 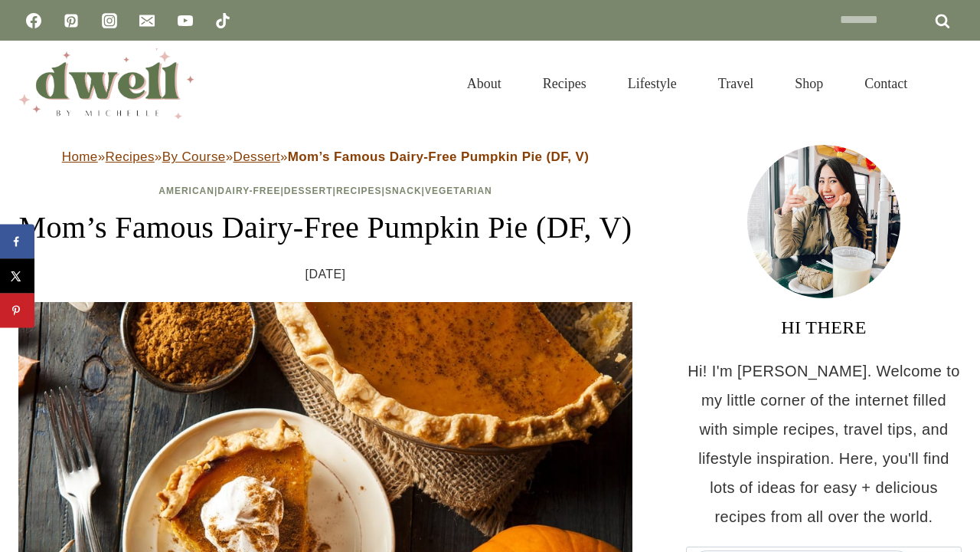 What do you see at coordinates (824, 327) in the screenshot?
I see `h3: HI THERE` at bounding box center [824, 327].